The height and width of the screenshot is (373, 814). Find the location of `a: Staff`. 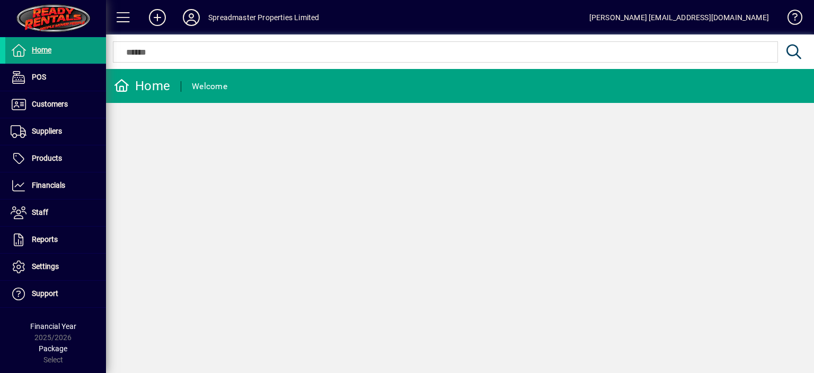

a: Staff is located at coordinates (56, 213).